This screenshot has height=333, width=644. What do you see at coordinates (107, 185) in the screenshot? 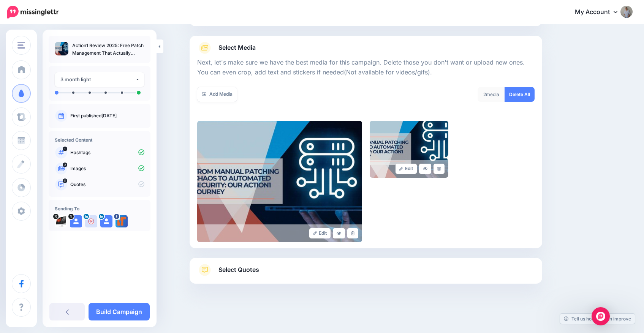
I see `p: Quotes` at bounding box center [107, 185].